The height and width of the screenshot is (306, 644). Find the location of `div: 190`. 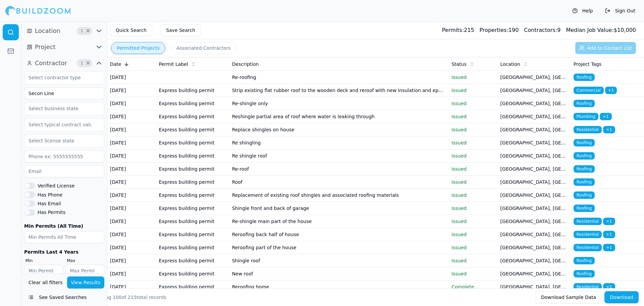

div: 190 is located at coordinates (499, 30).